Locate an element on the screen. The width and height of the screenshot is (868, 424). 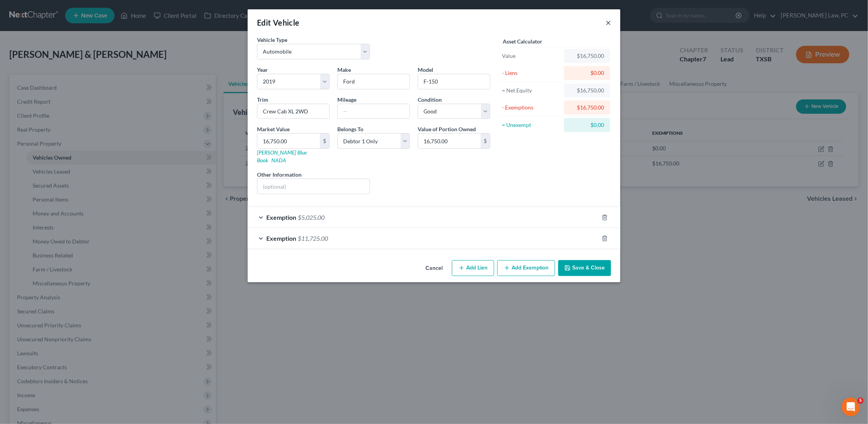
label: Mileage is located at coordinates (346, 100).